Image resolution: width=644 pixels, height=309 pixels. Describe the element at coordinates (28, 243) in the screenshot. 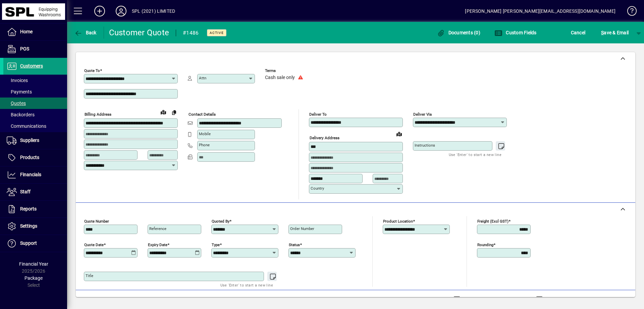

I see `span: Support` at that location.